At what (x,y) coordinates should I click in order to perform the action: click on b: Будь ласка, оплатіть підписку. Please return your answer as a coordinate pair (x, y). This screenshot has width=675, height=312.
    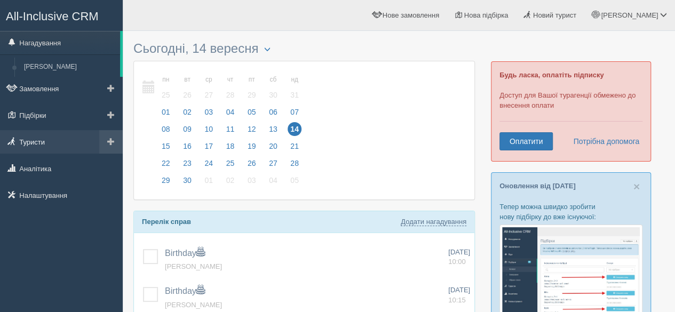
    Looking at the image, I should click on (551, 75).